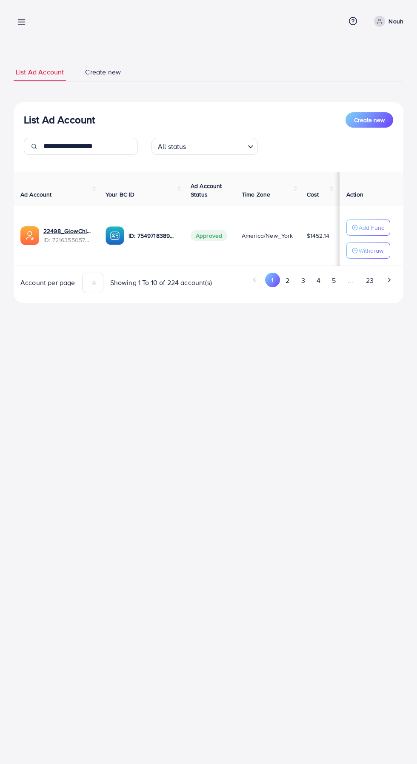 Image resolution: width=417 pixels, height=764 pixels. What do you see at coordinates (267, 236) in the screenshot?
I see `span: America/New_York` at bounding box center [267, 236].